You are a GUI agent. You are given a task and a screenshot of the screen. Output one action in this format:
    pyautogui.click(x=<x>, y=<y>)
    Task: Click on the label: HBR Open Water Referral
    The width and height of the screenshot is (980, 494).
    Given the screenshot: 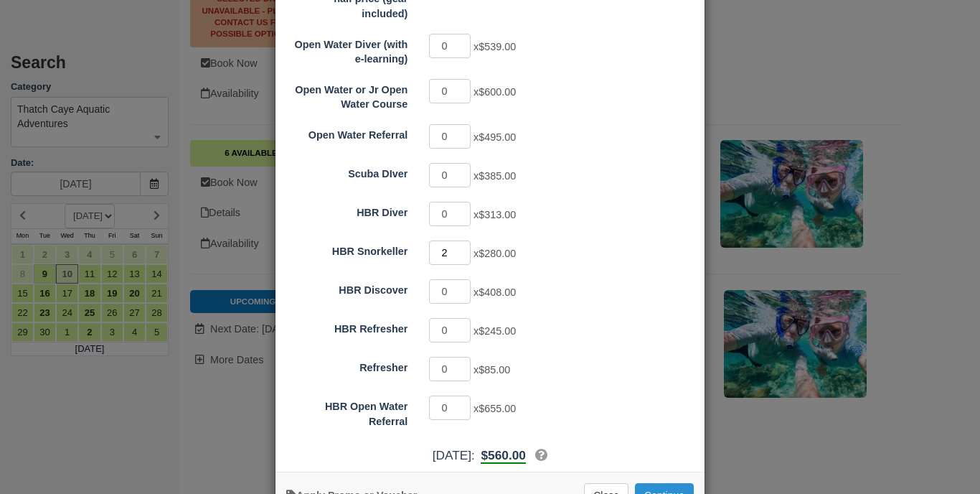 What is the action you would take?
    pyautogui.click(x=347, y=412)
    